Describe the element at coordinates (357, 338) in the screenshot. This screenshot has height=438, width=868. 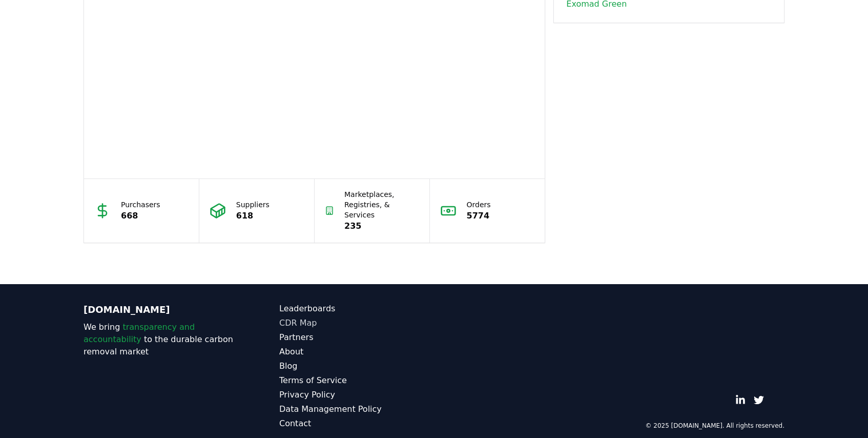
I see `a: Partners` at that location.